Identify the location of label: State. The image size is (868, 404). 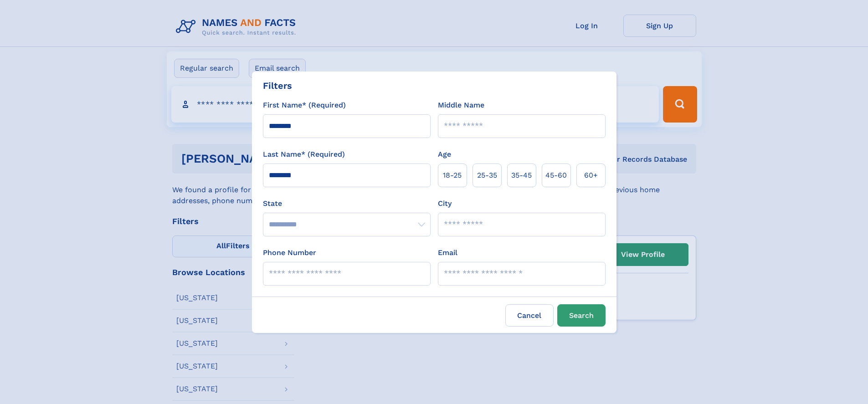
(347, 203).